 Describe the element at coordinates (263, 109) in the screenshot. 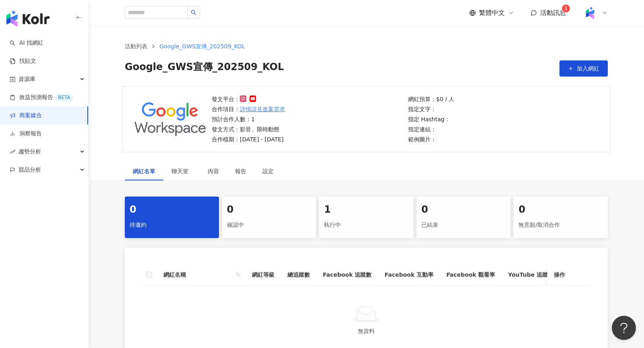

I see `a: 詳情請見進案需求` at that location.